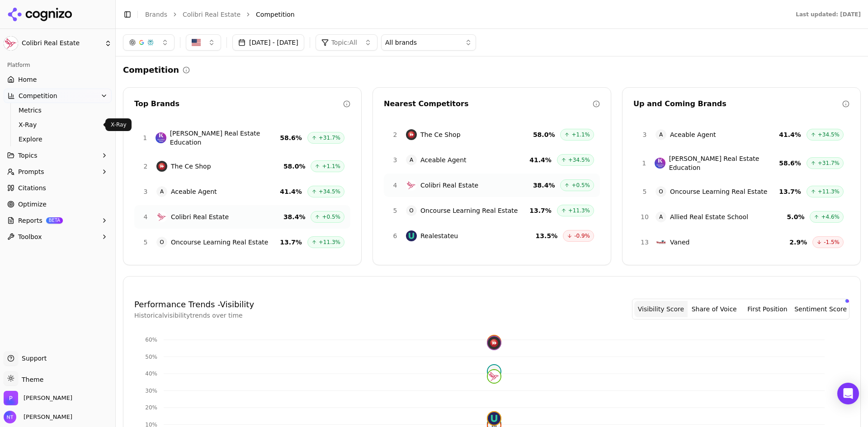  I want to click on span: 13, so click(644, 242).